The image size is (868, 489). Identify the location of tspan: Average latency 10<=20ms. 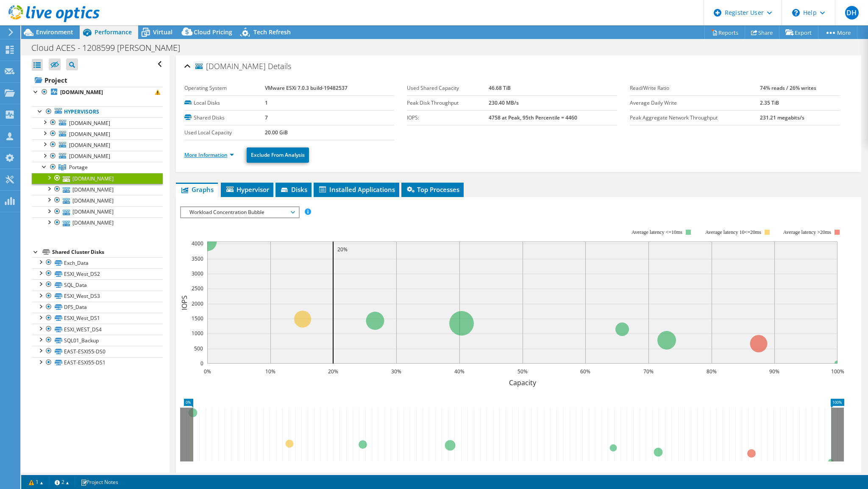
(733, 232).